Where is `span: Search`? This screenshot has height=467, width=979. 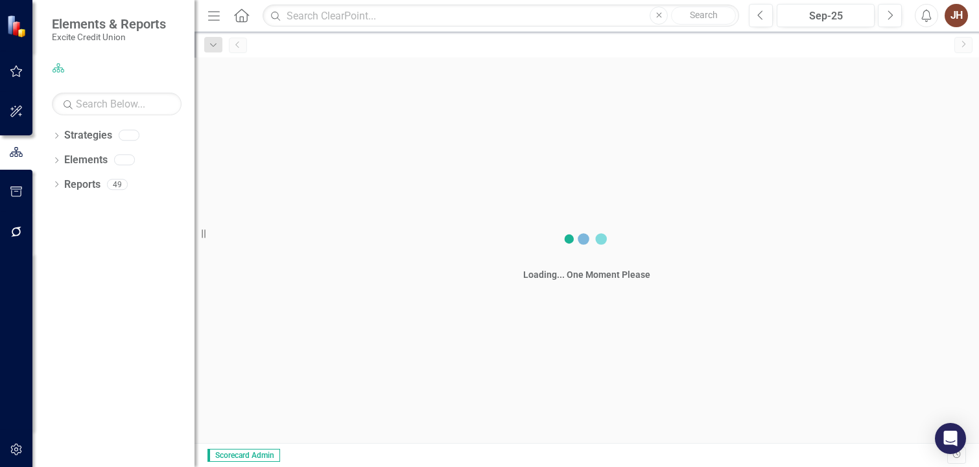 span: Search is located at coordinates (703, 15).